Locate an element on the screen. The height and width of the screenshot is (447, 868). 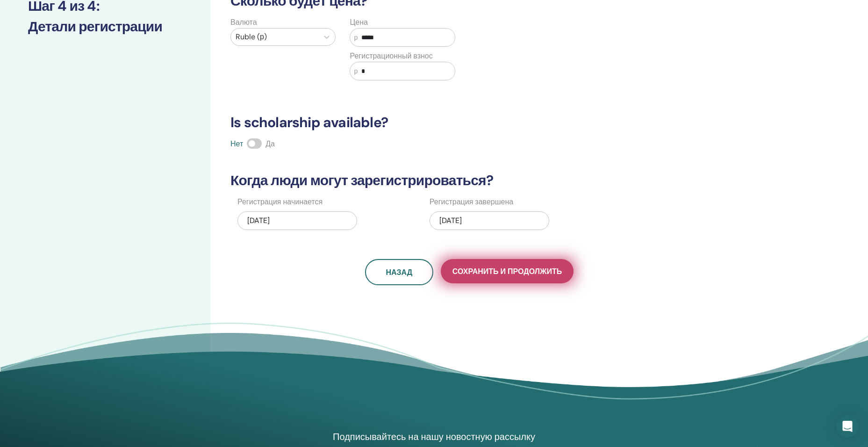
span: Сохранить и продолжить is located at coordinates (507, 271).